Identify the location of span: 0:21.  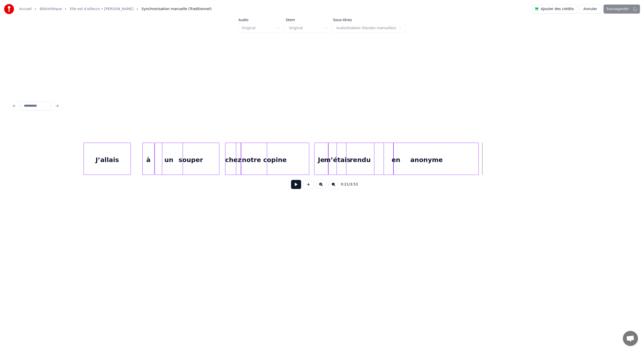
(345, 184).